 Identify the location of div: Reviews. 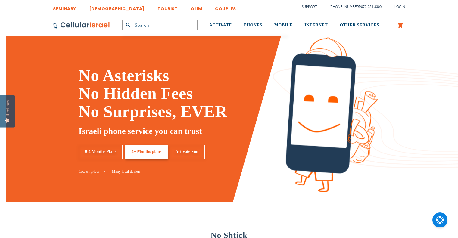
(8, 108).